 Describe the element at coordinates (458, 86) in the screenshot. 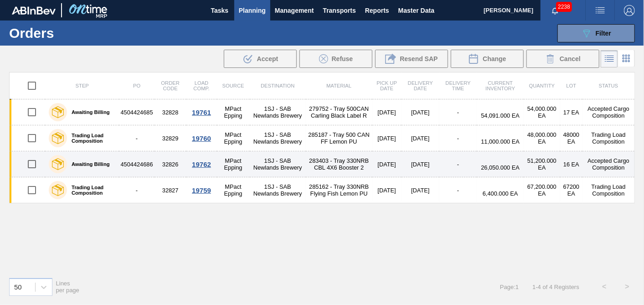

I see `span: Delivery Time` at that location.